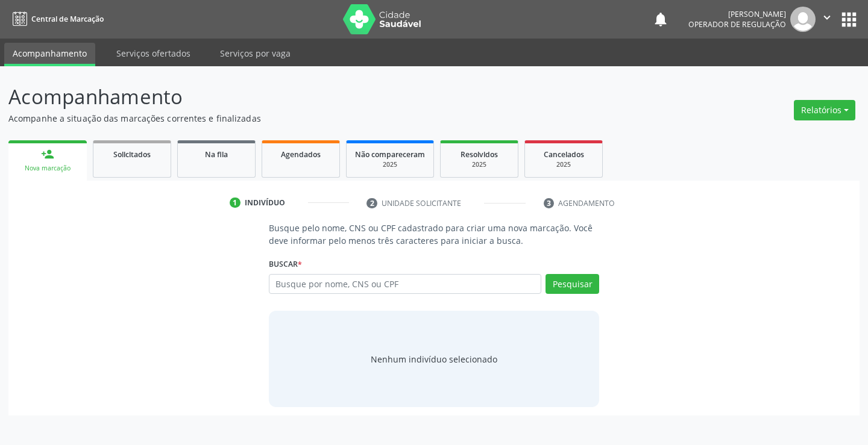 The height and width of the screenshot is (445, 868). What do you see at coordinates (849, 19) in the screenshot?
I see `button: apps` at bounding box center [849, 19].